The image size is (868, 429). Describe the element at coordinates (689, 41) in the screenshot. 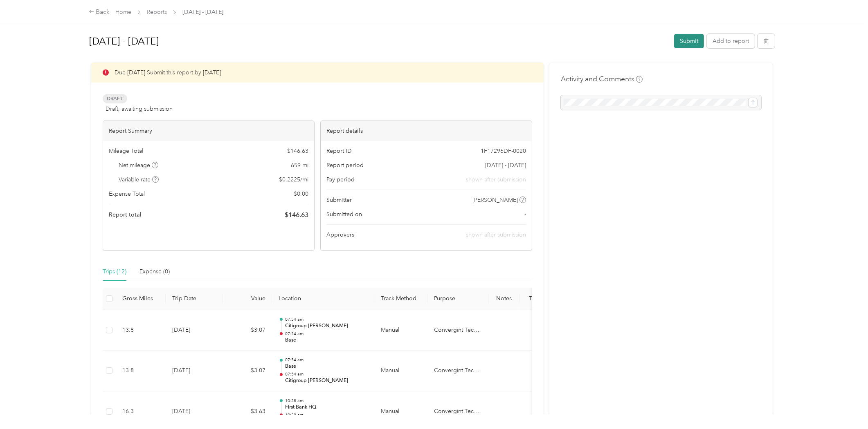

I see `button: Submit` at that location.